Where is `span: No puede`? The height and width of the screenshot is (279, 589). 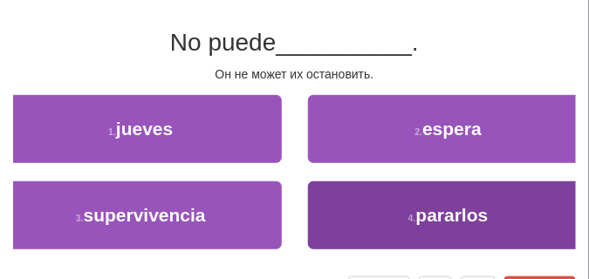 span: No puede is located at coordinates (222, 42).